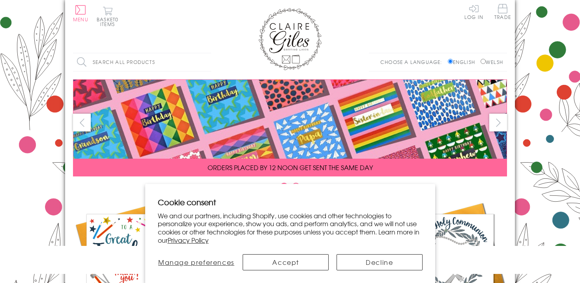 The height and width of the screenshot is (283, 580). Describe the element at coordinates (81, 19) in the screenshot. I see `span: Menu` at that location.